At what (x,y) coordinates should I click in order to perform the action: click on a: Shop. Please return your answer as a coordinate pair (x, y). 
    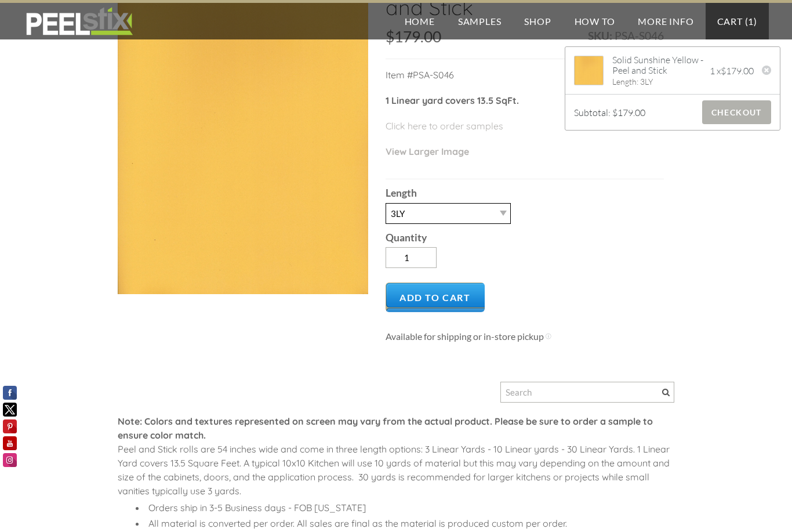
    Looking at the image, I should click on (538, 21).